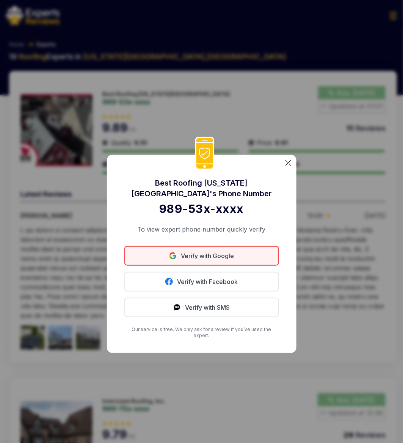 This screenshot has height=443, width=403. What do you see at coordinates (205, 153) in the screenshot?
I see `img: phoneIcon` at bounding box center [205, 153].